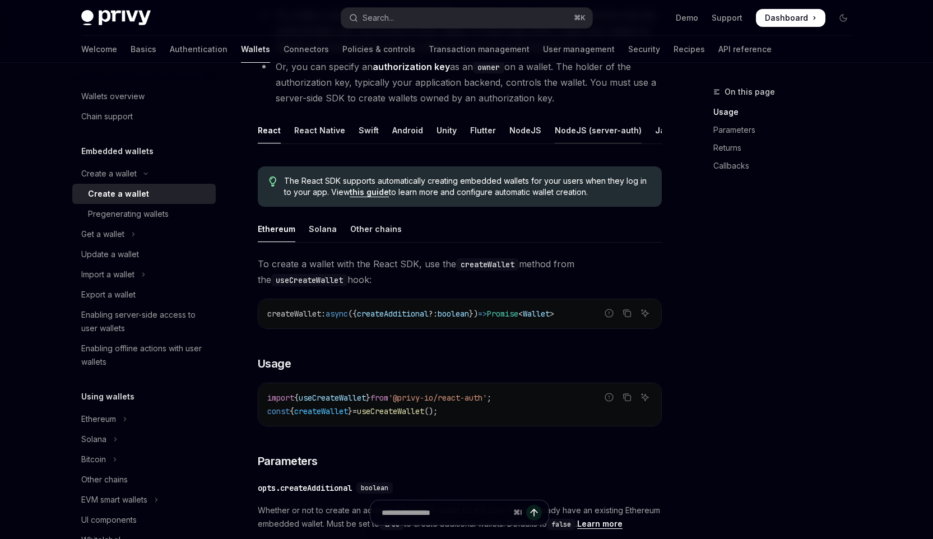 Image resolution: width=933 pixels, height=539 pixels. What do you see at coordinates (689, 49) in the screenshot?
I see `a: Recipes` at bounding box center [689, 49].